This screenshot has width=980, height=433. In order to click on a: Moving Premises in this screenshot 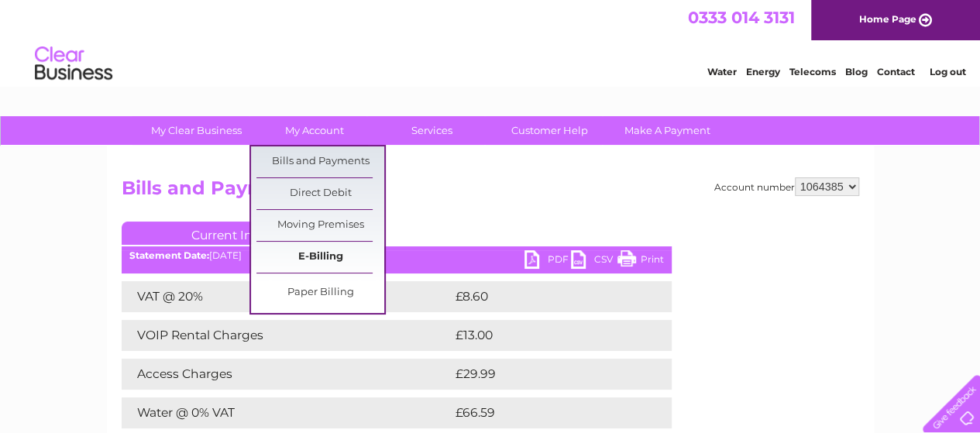, I will do `click(320, 225)`.